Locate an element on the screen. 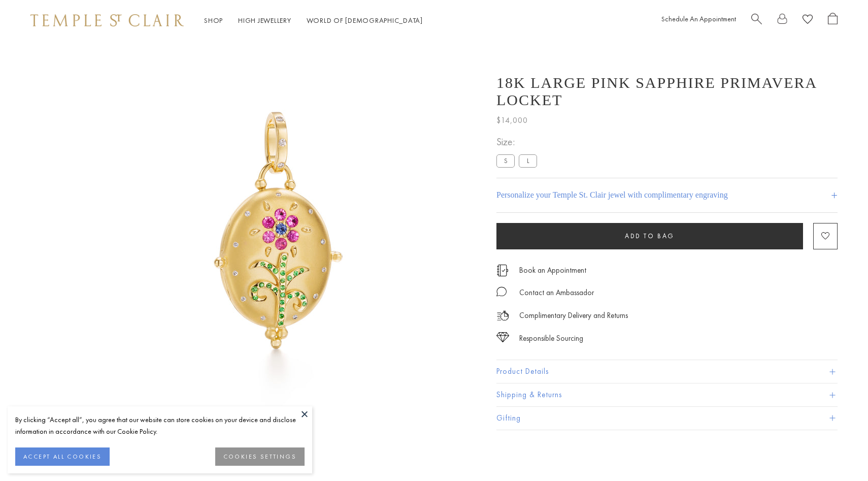 The width and height of the screenshot is (868, 481). img: Temple St. Clair is located at coordinates (107, 21).